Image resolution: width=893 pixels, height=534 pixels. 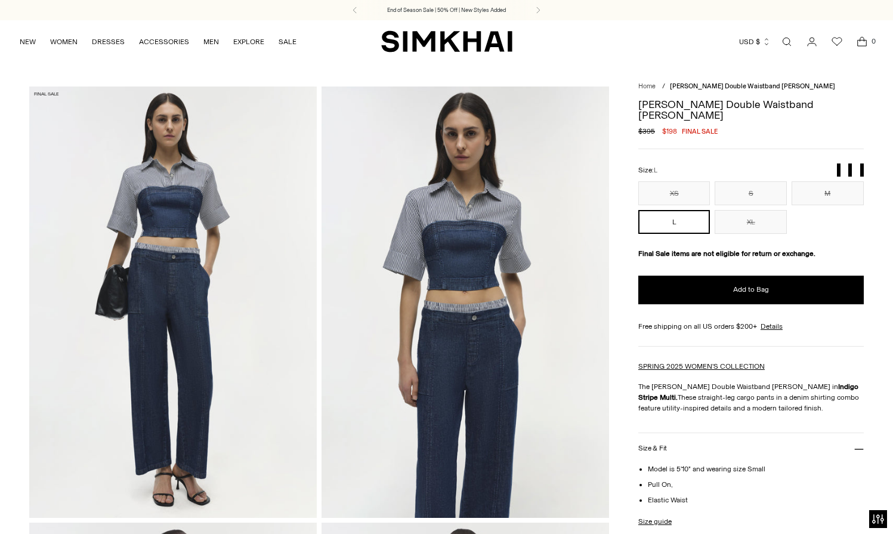 What do you see at coordinates (771, 326) in the screenshot?
I see `a: Details` at bounding box center [771, 326].